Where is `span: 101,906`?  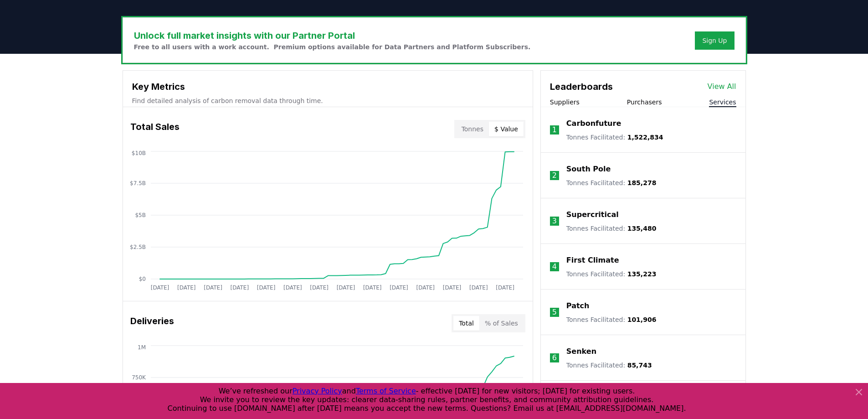
span: 101,906 is located at coordinates (642, 319).